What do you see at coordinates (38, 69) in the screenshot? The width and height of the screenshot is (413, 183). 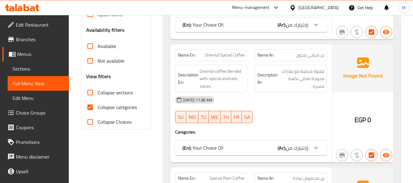 I see `span: Sections` at bounding box center [38, 69].